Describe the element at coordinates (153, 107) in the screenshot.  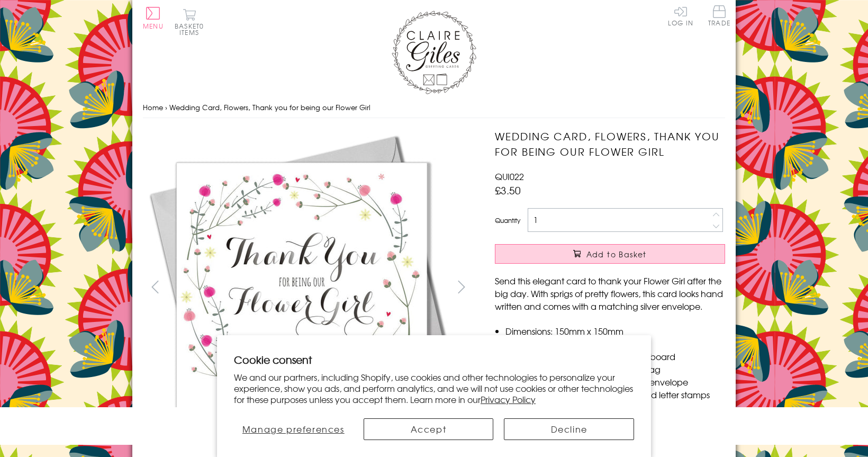
I see `a: Home` at that location.